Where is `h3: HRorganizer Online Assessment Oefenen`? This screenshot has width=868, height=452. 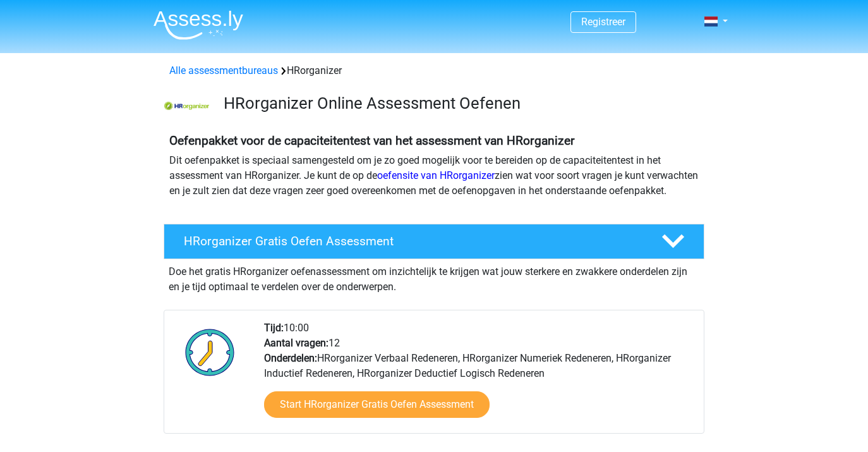
h3: HRorganizer Online Assessment Oefenen is located at coordinates (459, 103).